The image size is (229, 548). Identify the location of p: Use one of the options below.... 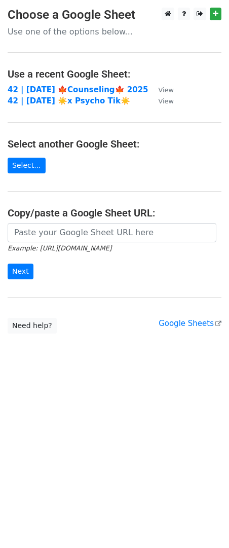
(115, 31).